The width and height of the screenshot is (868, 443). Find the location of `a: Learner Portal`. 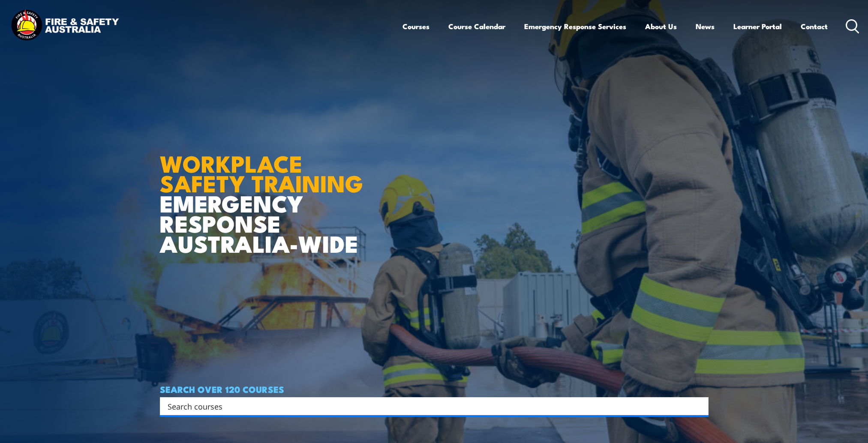

a: Learner Portal is located at coordinates (757, 26).